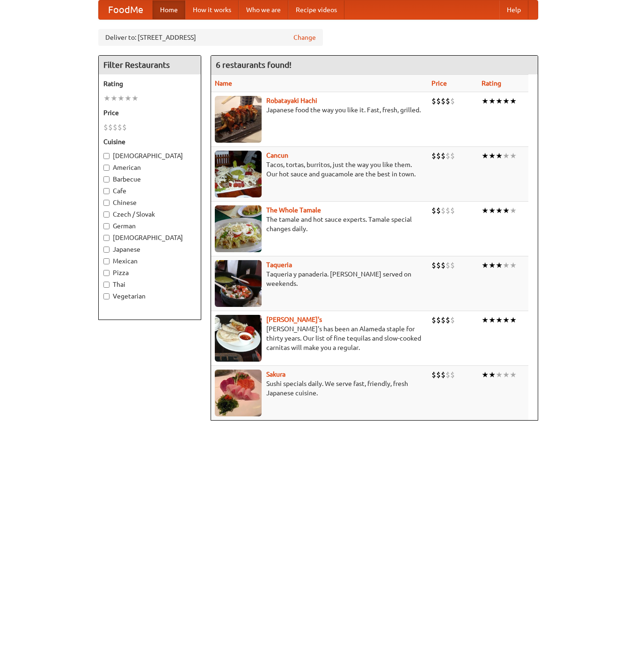 The image size is (636, 662). I want to click on img: robatayaki.jpg, so click(238, 119).